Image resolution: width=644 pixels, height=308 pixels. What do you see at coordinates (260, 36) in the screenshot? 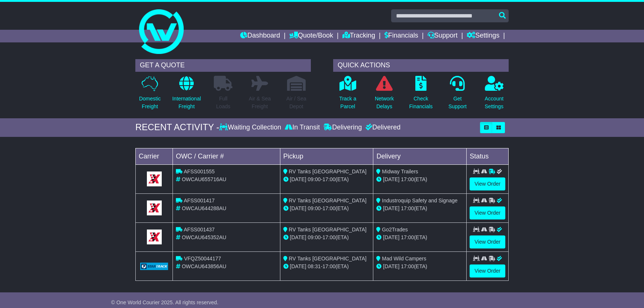
I see `a: Dashboard` at bounding box center [260, 36].